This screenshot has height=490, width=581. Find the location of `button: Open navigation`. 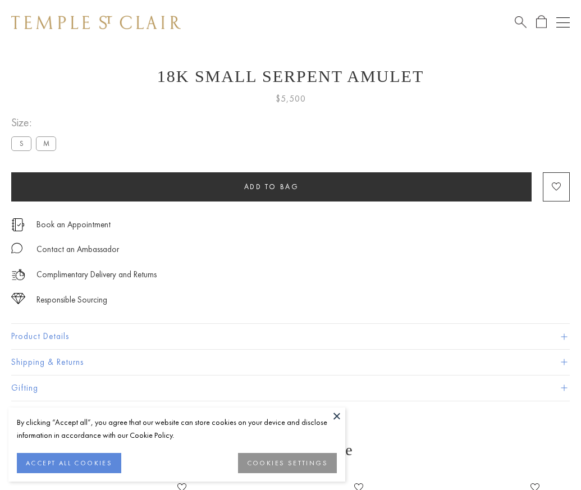

button: Open navigation is located at coordinates (564, 22).